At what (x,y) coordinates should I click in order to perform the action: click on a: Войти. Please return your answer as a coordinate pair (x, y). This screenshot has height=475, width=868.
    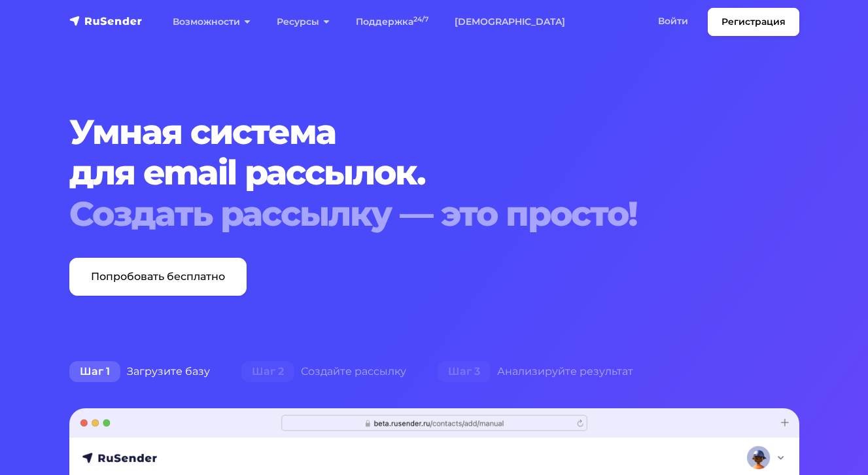
    Looking at the image, I should click on (673, 21).